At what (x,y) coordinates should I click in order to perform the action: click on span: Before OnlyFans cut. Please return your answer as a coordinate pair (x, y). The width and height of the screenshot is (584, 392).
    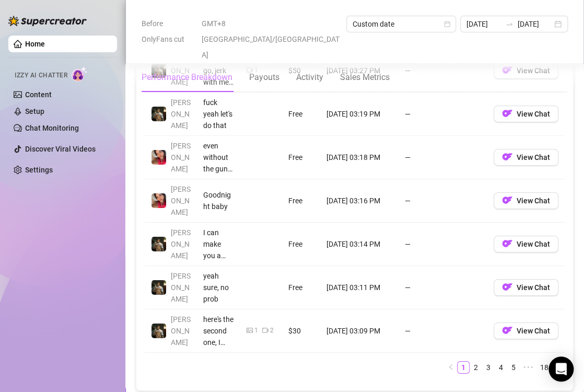
    Looking at the image, I should click on (168, 31).